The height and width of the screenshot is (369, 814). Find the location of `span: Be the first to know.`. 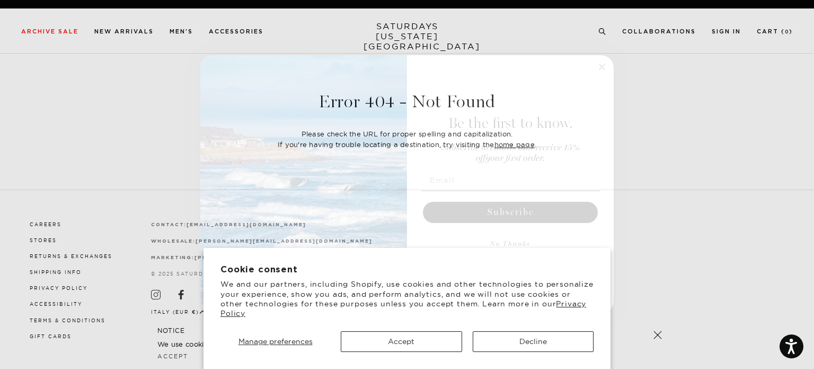

span: Be the first to know. is located at coordinates (511, 123).